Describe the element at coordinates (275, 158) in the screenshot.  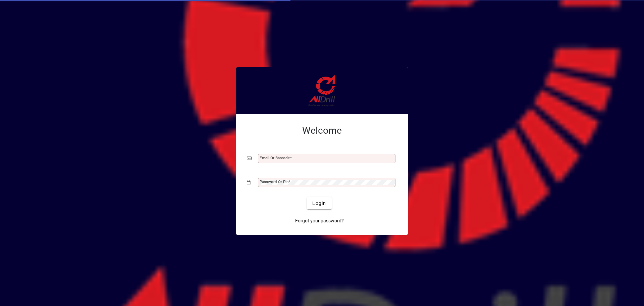
I see `mat-label: Email or Barcode` at that location.